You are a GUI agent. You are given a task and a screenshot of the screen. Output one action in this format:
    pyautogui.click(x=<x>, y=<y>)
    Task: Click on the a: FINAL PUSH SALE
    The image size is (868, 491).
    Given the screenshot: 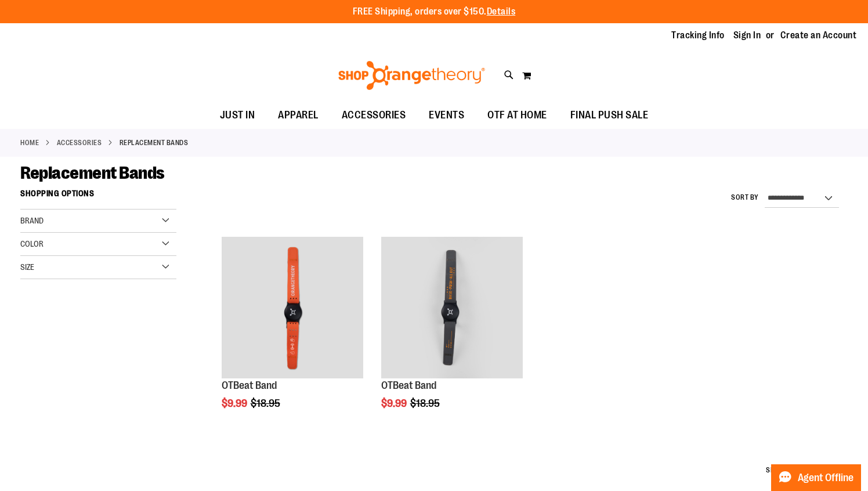 What is the action you would take?
    pyautogui.click(x=609, y=116)
    